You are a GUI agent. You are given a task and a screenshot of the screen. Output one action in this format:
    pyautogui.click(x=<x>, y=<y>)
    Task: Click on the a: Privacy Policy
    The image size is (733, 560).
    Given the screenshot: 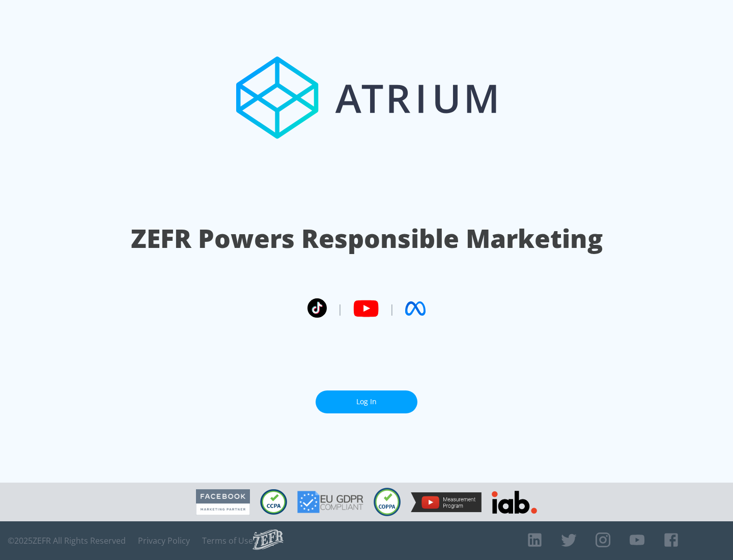 What is the action you would take?
    pyautogui.click(x=164, y=541)
    